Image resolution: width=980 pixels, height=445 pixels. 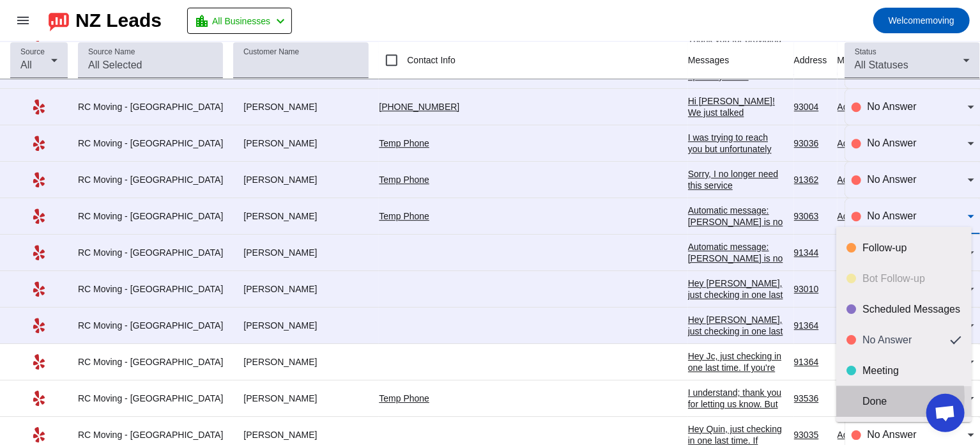 What do you see at coordinates (946, 413) in the screenshot?
I see `div: Open chat` at bounding box center [946, 413].